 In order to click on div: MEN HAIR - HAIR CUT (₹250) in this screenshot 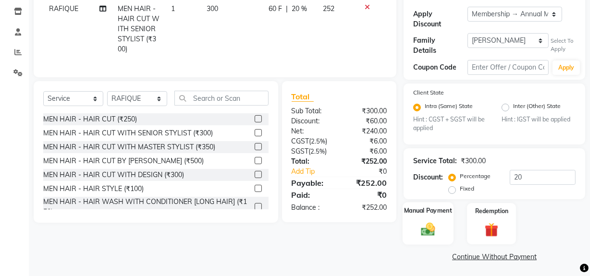, I will do `click(90, 119)`.